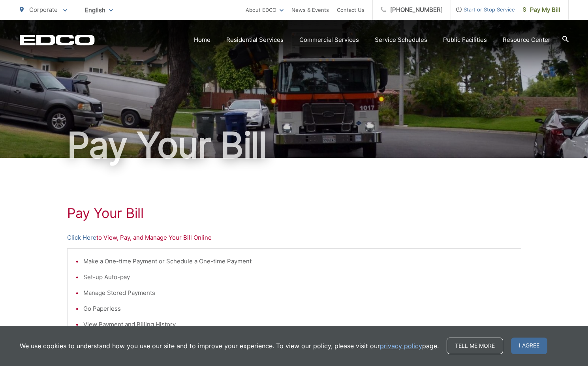 This screenshot has height=366, width=588. I want to click on span: Pay My Bill, so click(542, 10).